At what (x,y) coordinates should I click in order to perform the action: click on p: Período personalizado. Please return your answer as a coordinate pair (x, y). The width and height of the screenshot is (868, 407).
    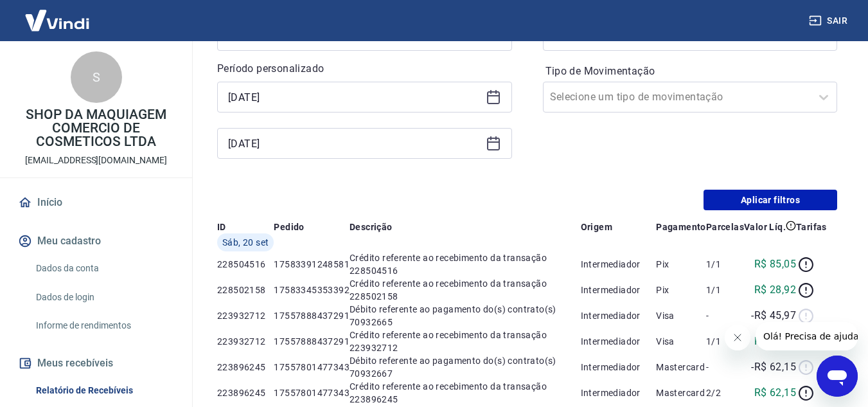
    Looking at the image, I should click on (365, 69).